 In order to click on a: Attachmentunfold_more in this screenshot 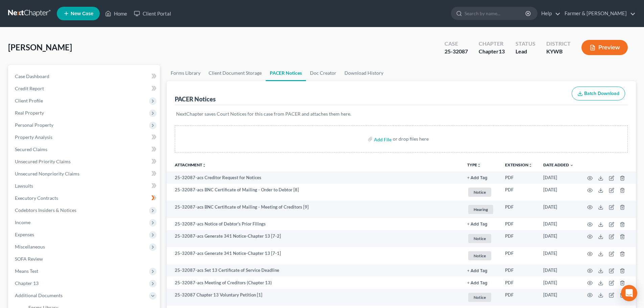, I will do `click(191, 165)`.